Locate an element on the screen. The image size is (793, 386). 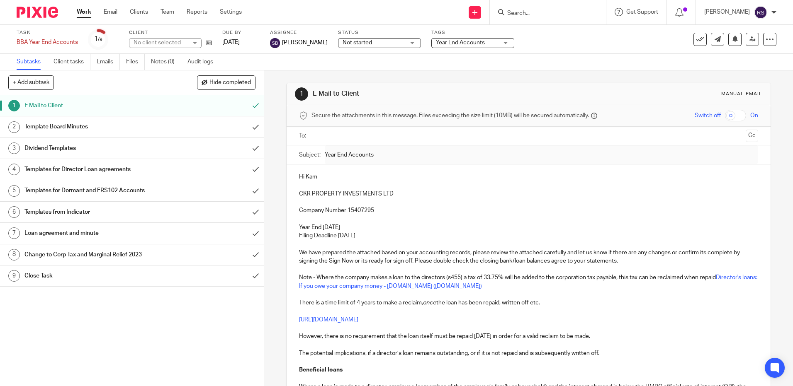
span: Get Support is located at coordinates (642, 12).